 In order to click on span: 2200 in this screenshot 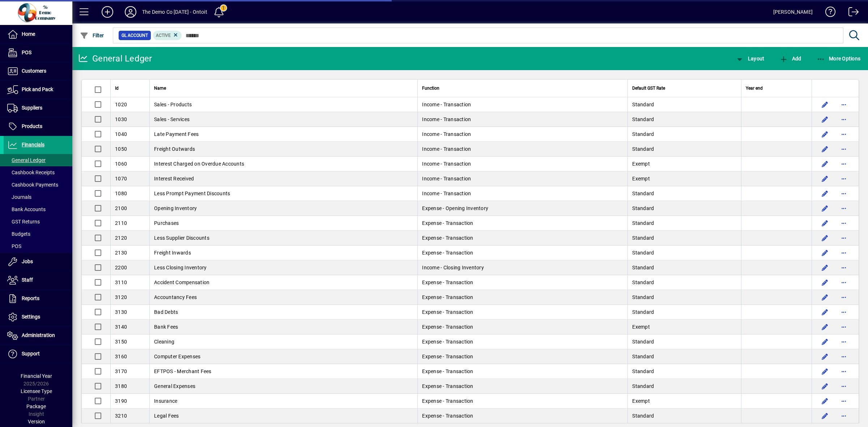, I will do `click(121, 267)`.